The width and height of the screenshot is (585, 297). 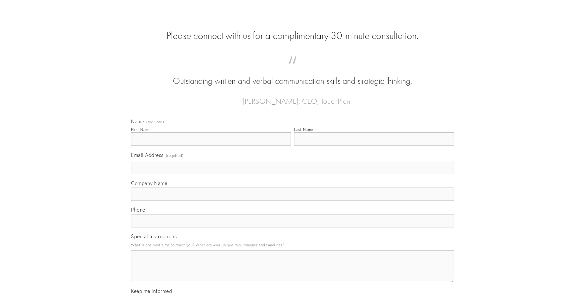 I want to click on div: Last Name, so click(x=303, y=129).